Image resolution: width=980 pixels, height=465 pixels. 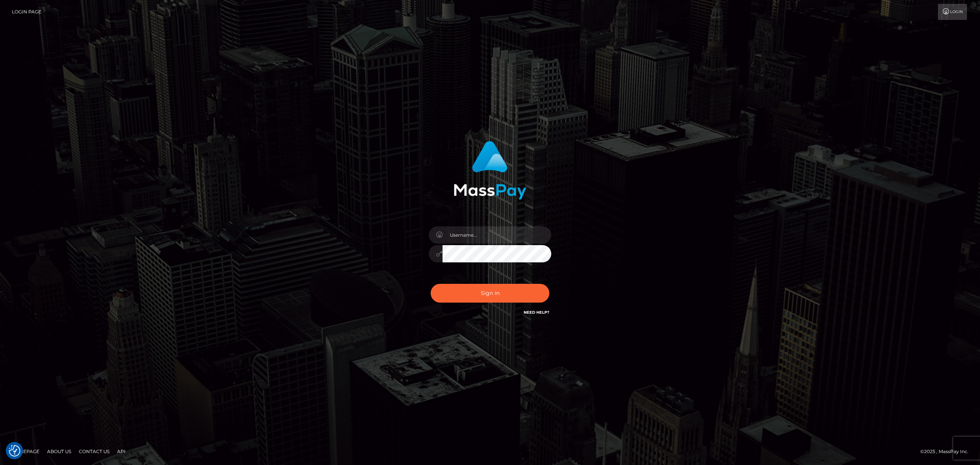 I want to click on img: Revisit consent button, so click(x=15, y=450).